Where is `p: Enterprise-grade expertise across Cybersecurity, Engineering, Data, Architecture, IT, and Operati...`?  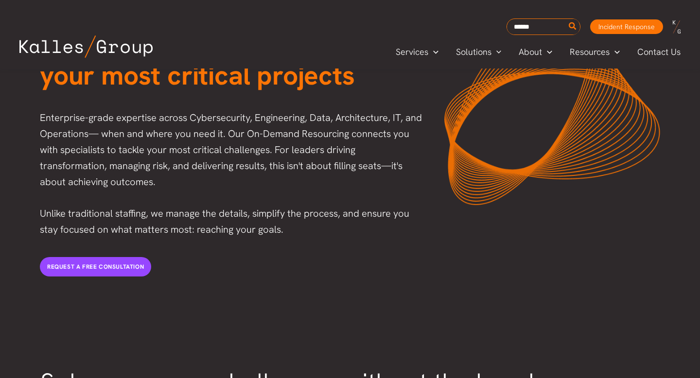
p: Enterprise-grade expertise across Cybersecurity, Engineering, Data, Architecture, IT, and Operati... is located at coordinates (232, 150).